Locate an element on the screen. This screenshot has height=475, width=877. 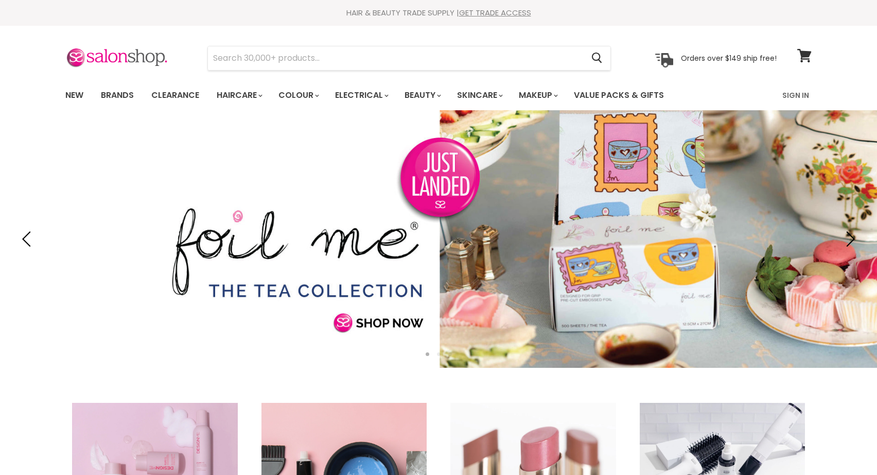
ul: Main menu is located at coordinates (391, 95).